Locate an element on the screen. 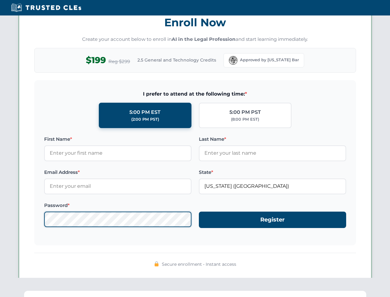 The image size is (390, 297). div: 5:00 PM PST is located at coordinates (245, 112).